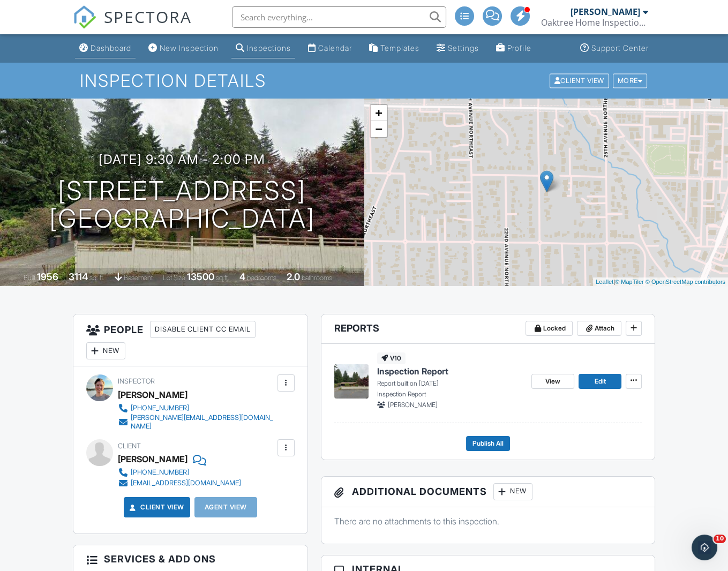 This screenshot has height=571, width=728. Describe the element at coordinates (138, 278) in the screenshot. I see `span: basement` at that location.